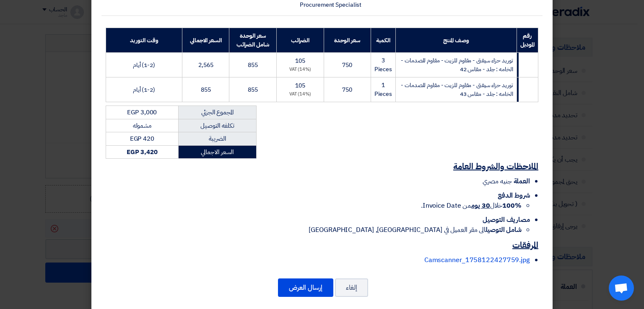 This screenshot has height=309, width=644. What do you see at coordinates (142, 112) in the screenshot?
I see `td: EGP 3,000` at bounding box center [142, 112].